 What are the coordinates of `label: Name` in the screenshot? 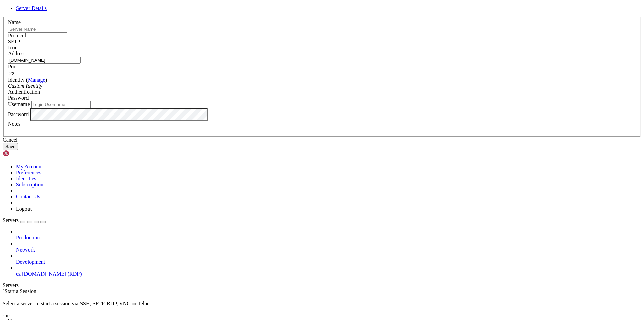 It's located at (14, 22).